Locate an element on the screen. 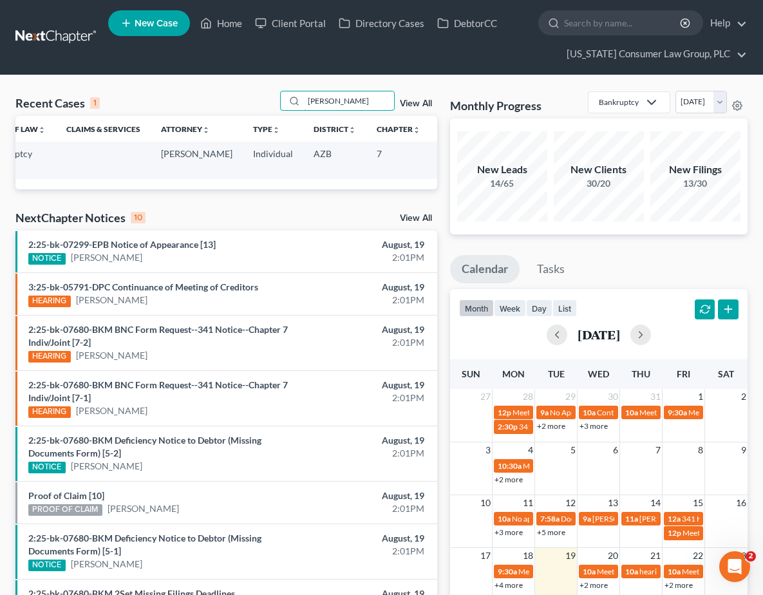 The width and height of the screenshot is (763, 595). a: +2 more is located at coordinates (551, 426).